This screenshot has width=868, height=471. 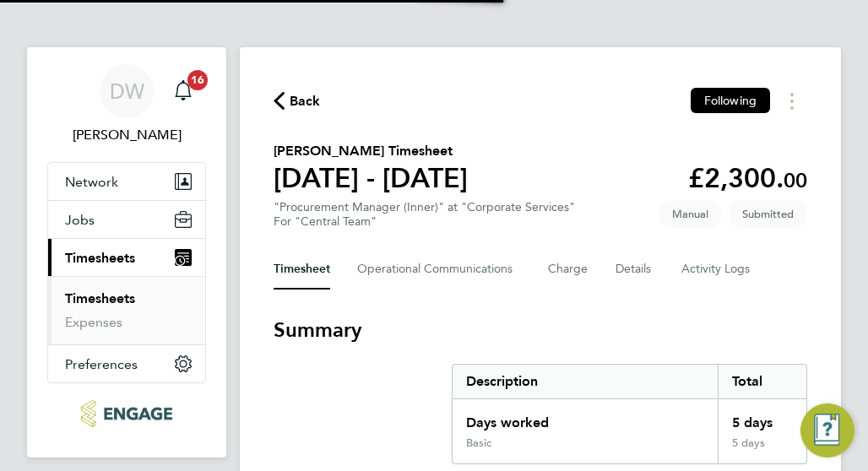 What do you see at coordinates (690, 213) in the screenshot?
I see `span: This timesheet was manually created.` at bounding box center [690, 213].